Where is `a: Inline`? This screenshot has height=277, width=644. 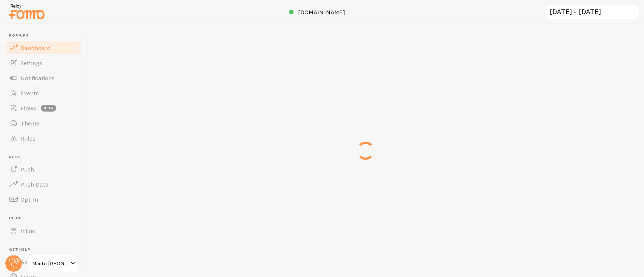
a: Inline is located at coordinates (43, 231).